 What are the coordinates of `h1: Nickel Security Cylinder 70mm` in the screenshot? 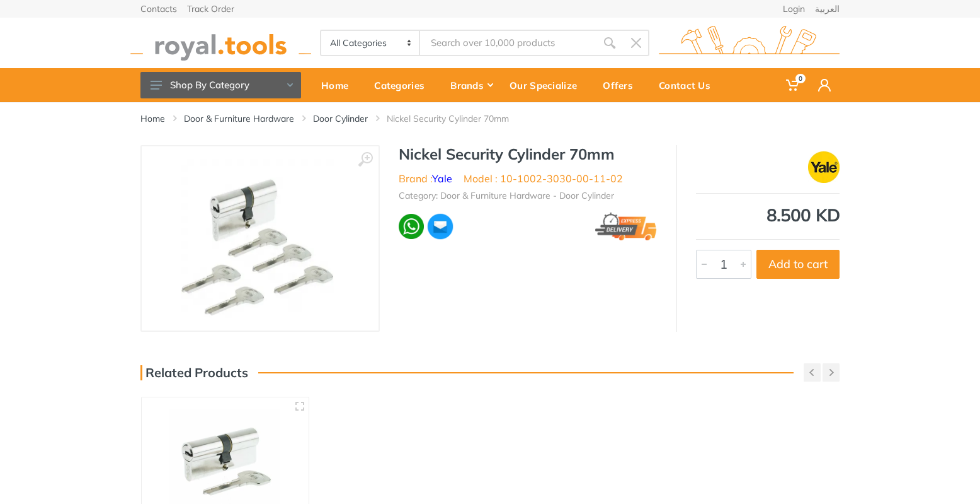 It's located at (528, 154).